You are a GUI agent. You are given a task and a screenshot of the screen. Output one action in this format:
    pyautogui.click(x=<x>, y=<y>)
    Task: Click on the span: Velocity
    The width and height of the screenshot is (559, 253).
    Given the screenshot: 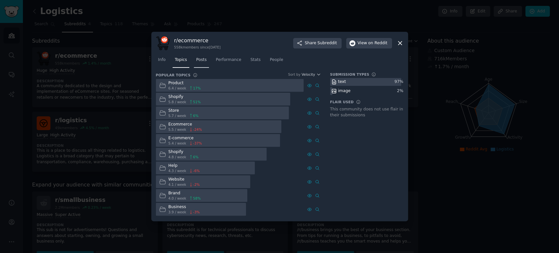 What is the action you would take?
    pyautogui.click(x=308, y=74)
    